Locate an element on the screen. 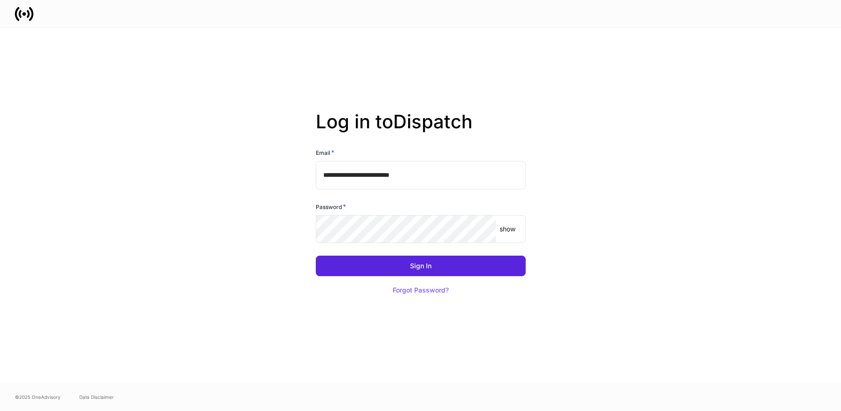 Image resolution: width=841 pixels, height=411 pixels. span: © 2025 OneAdvisory is located at coordinates (38, 397).